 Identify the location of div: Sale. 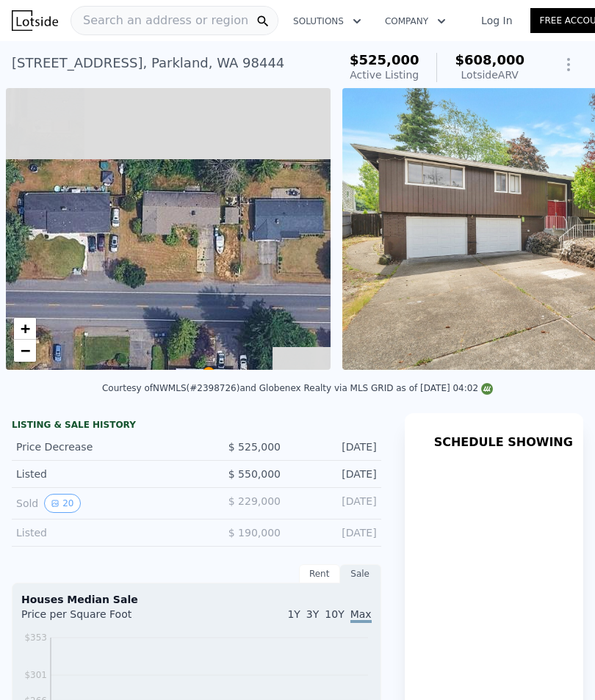
(361, 574).